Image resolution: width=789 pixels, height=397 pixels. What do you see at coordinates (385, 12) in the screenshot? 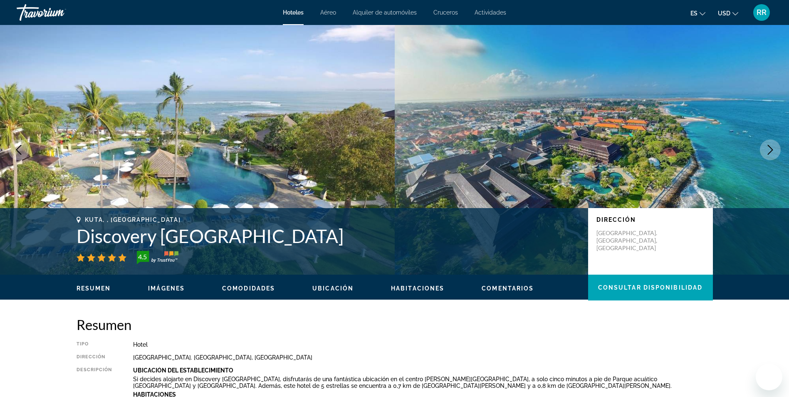
I see `a: Alquiler de automóviles` at bounding box center [385, 12].